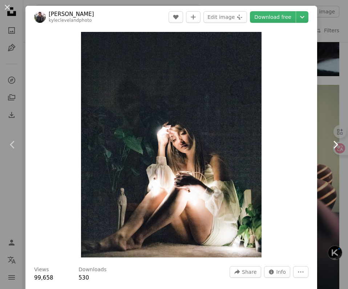 The image size is (348, 289). What do you see at coordinates (249, 272) in the screenshot?
I see `span: Share` at bounding box center [249, 272].